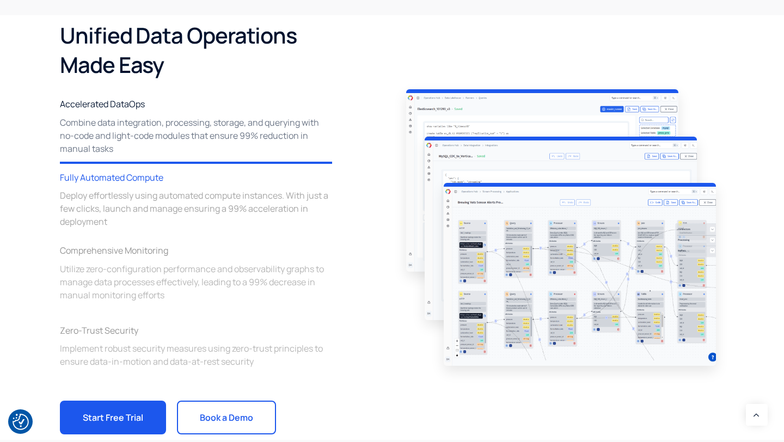 The height and width of the screenshot is (442, 784). I want to click on h2: Unified Data Operations Made Easy, so click(196, 50).